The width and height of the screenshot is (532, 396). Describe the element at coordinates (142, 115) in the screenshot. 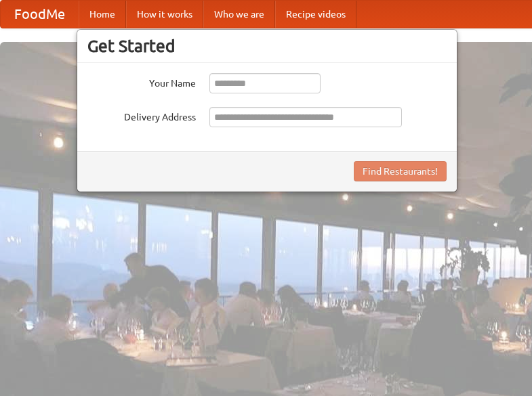

I see `label: Delivery Address` at that location.